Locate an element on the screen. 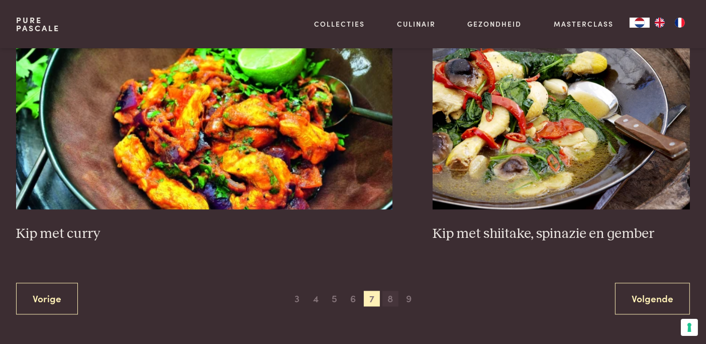  a: Gezondheid is located at coordinates (495, 24).